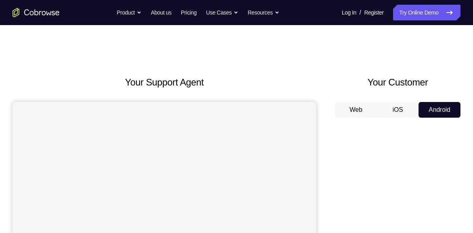 The width and height of the screenshot is (473, 233). What do you see at coordinates (222, 13) in the screenshot?
I see `button: Use Cases` at bounding box center [222, 13].